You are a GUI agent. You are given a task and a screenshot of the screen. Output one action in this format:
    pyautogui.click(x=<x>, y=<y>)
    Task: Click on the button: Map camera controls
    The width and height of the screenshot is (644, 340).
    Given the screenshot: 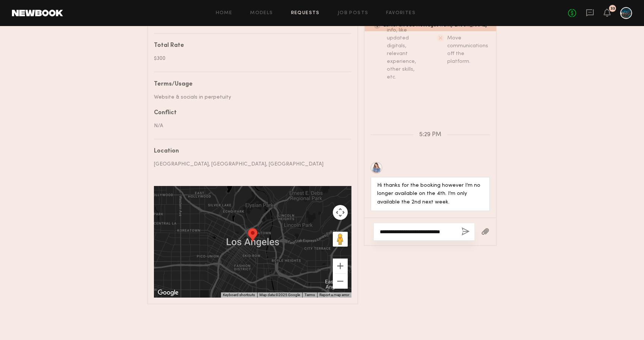 What is the action you would take?
    pyautogui.click(x=340, y=212)
    